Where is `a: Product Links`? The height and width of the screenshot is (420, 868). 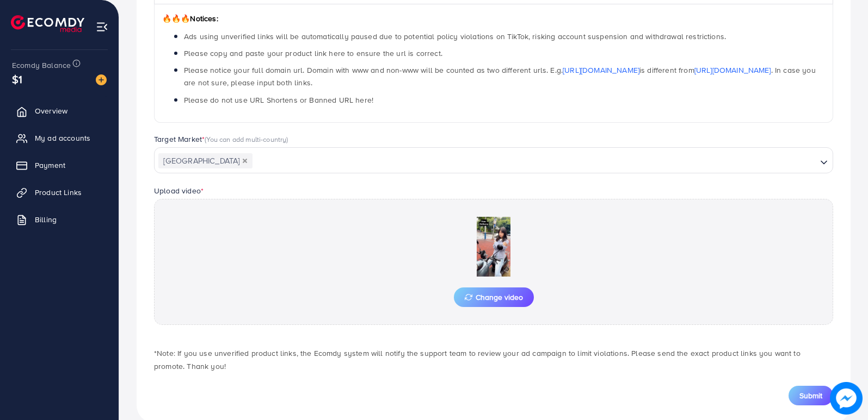
a: Product Links is located at coordinates (60, 192).